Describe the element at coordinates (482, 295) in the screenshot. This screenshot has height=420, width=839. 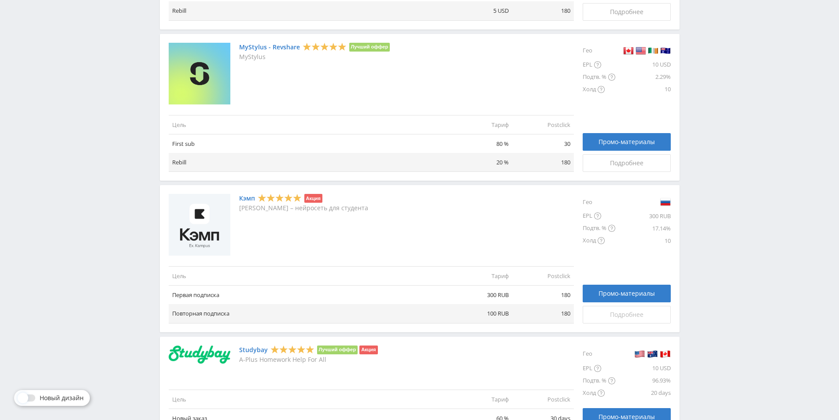
I see `td: 300 RUB` at that location.